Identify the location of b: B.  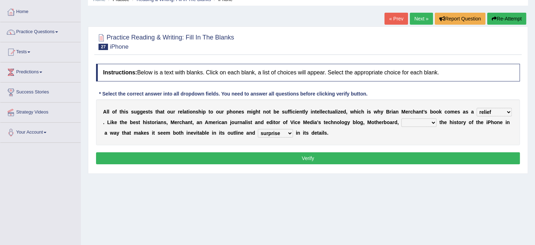
(388, 112).